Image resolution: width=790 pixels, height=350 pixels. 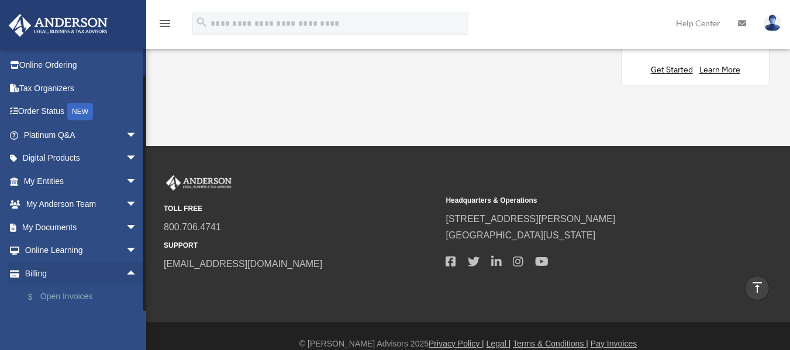 What do you see at coordinates (85, 297) in the screenshot?
I see `a: $Open Invoices` at bounding box center [85, 297].